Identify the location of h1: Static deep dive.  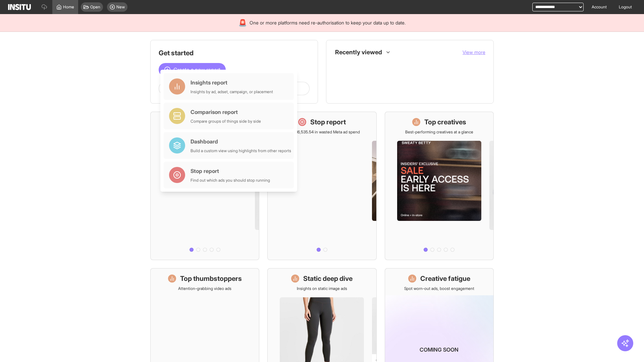
(328, 279).